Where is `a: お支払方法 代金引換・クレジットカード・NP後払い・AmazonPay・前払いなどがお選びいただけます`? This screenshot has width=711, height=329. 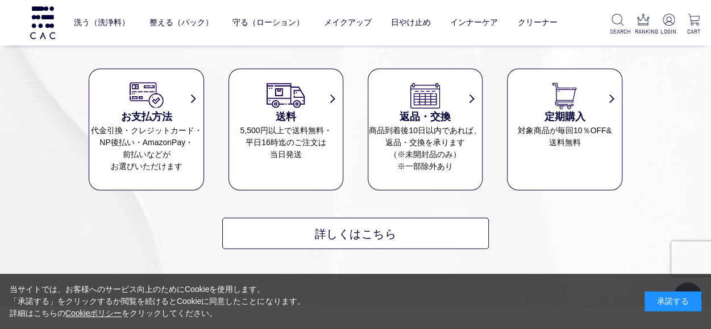 a: お支払方法 代金引換・クレジットカード・NP後払い・AmazonPay・前払いなどがお選びいただけます is located at coordinates (146, 126).